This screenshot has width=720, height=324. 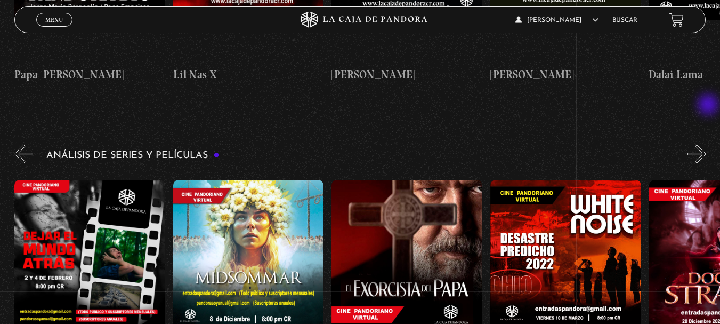 What do you see at coordinates (54, 29) in the screenshot?
I see `span: Cerrar` at bounding box center [54, 29].